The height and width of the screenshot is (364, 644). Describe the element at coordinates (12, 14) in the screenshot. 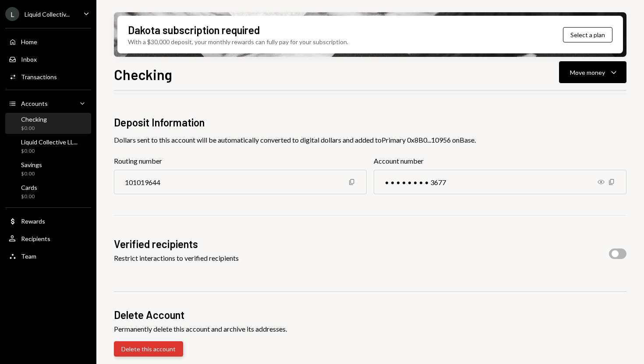

I see `div: L` at that location.